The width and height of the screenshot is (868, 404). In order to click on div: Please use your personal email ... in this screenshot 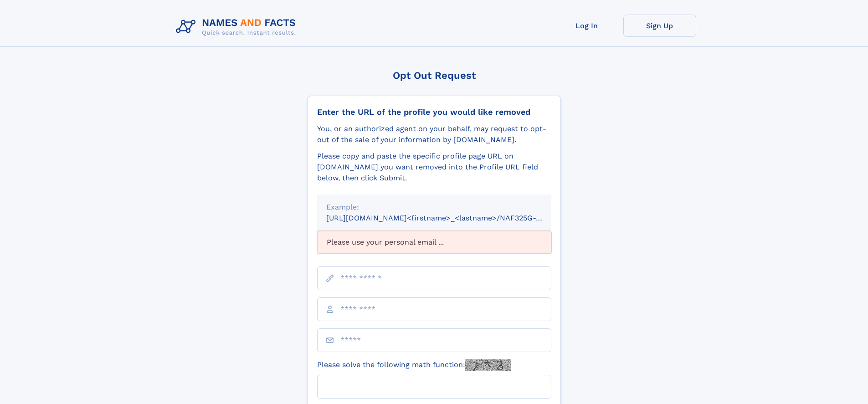, I will do `click(434, 242)`.